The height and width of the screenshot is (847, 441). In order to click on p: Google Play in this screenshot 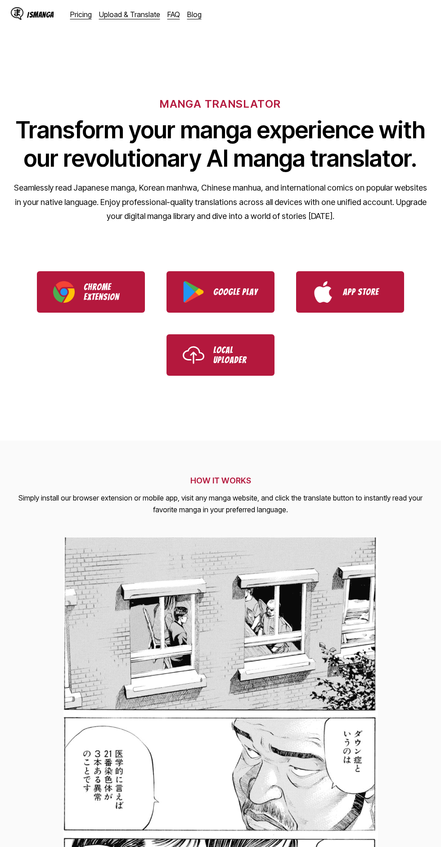, I will do `click(236, 292)`.